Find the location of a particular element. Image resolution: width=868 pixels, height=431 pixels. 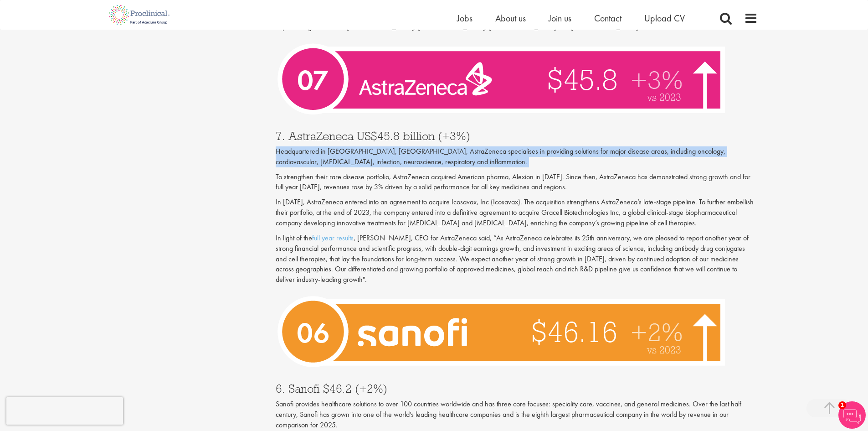

img: Chatbot is located at coordinates (852, 415).